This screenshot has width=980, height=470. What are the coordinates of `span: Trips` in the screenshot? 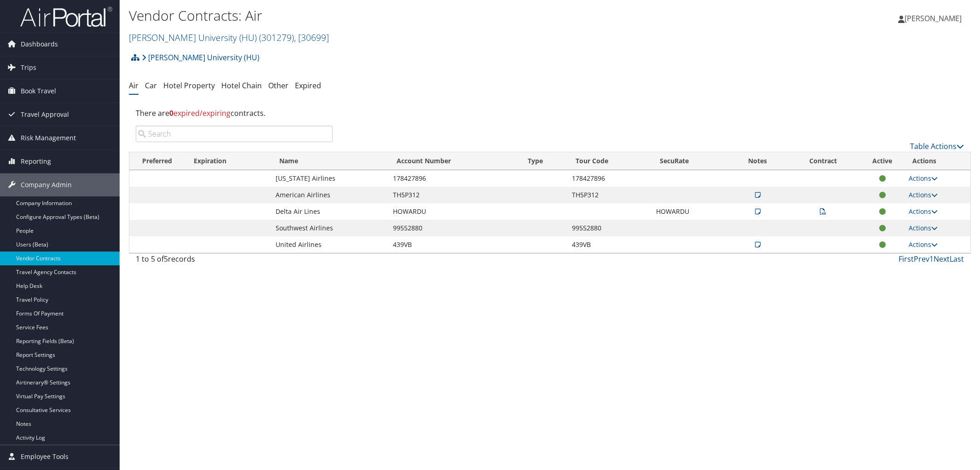 It's located at (29, 68).